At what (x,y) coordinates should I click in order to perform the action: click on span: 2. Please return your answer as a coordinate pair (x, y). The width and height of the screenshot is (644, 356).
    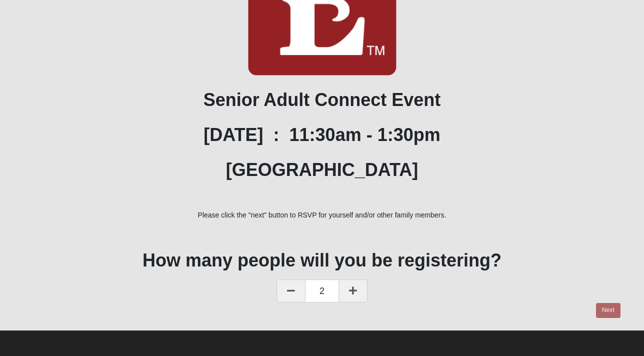
    Looking at the image, I should click on (322, 291).